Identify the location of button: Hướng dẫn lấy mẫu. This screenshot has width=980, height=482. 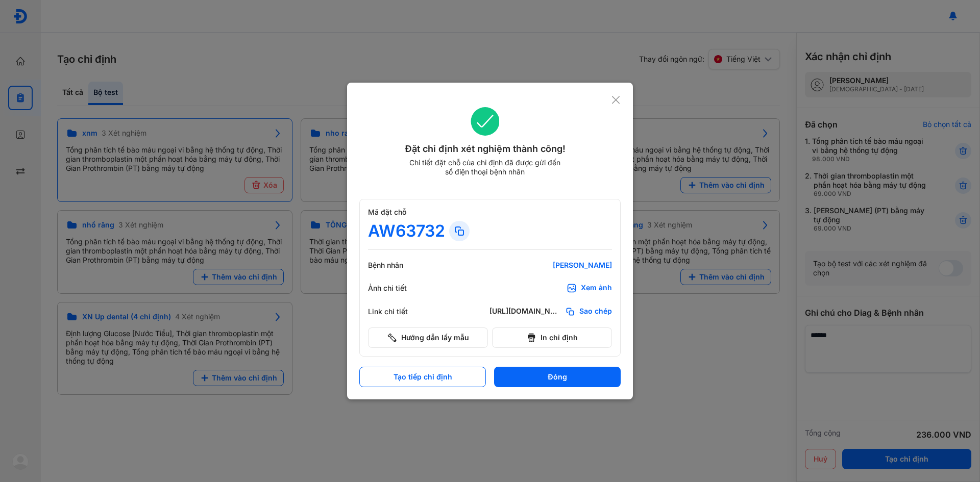
(428, 337).